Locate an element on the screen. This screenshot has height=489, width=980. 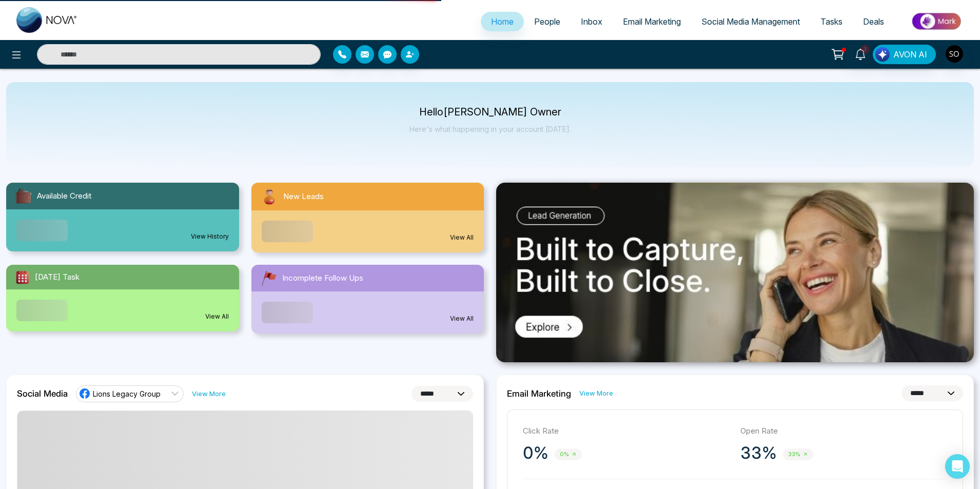
span: 3 is located at coordinates (865, 49).